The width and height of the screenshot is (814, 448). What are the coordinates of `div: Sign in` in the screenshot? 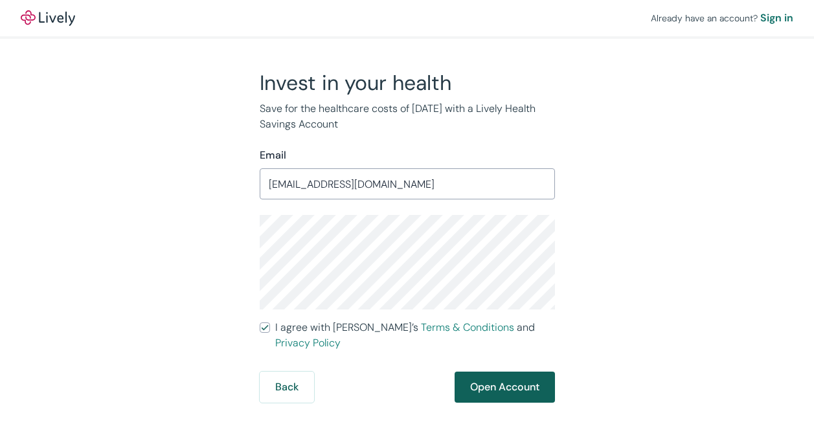 It's located at (776, 18).